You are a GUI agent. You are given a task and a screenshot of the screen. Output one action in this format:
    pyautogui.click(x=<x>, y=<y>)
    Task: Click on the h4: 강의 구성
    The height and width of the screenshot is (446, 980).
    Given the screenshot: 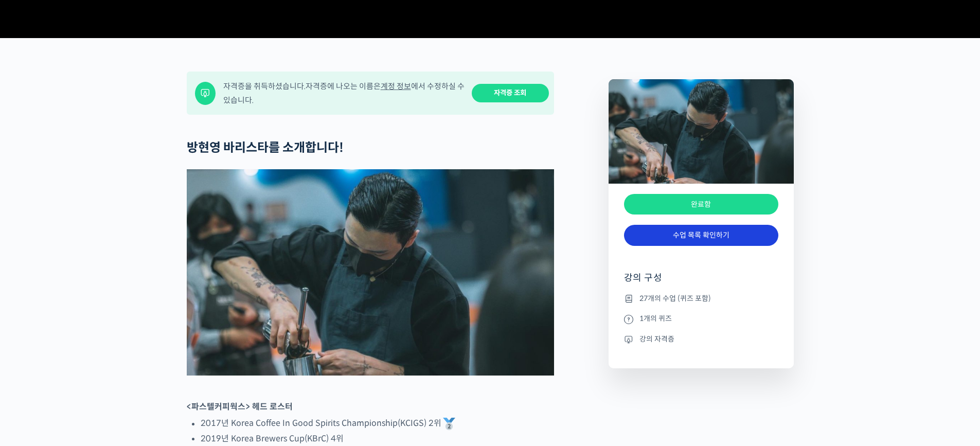 What is the action you would take?
    pyautogui.click(x=701, y=282)
    